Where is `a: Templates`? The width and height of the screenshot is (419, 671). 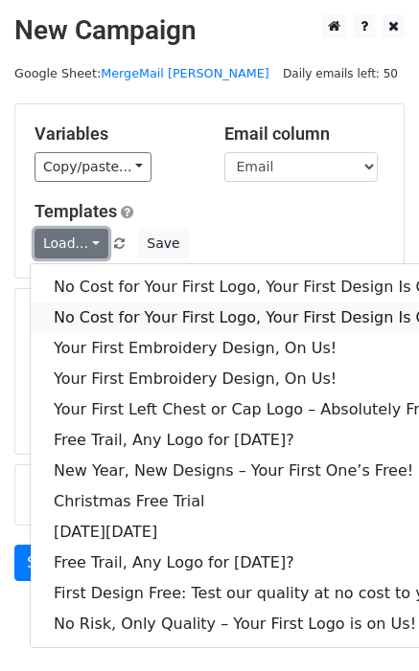
a: Templates is located at coordinates (76, 211).